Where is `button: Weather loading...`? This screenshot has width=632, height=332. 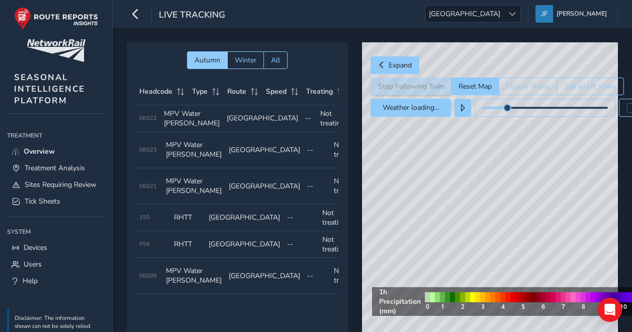
button: Weather loading... is located at coordinates (411, 108).